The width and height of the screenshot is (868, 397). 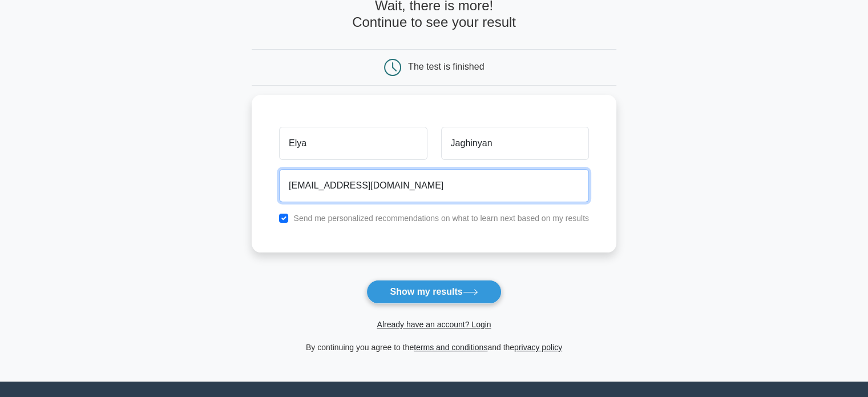 What do you see at coordinates (434, 292) in the screenshot?
I see `button: Show my results` at bounding box center [434, 292].